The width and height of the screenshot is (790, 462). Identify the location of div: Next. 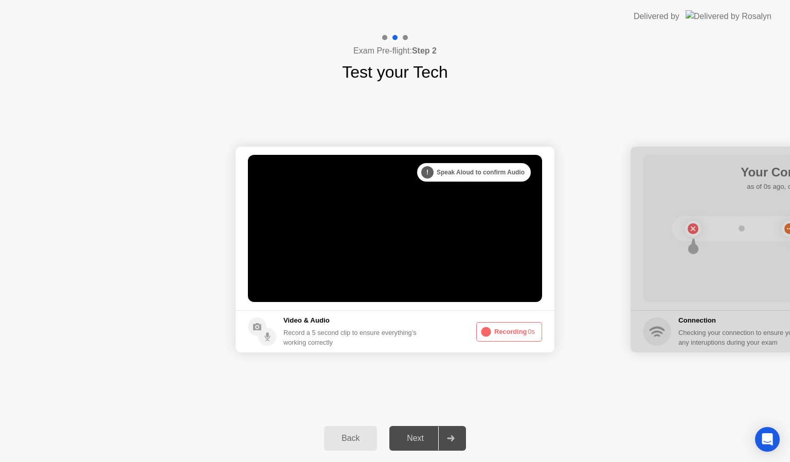
(415, 438).